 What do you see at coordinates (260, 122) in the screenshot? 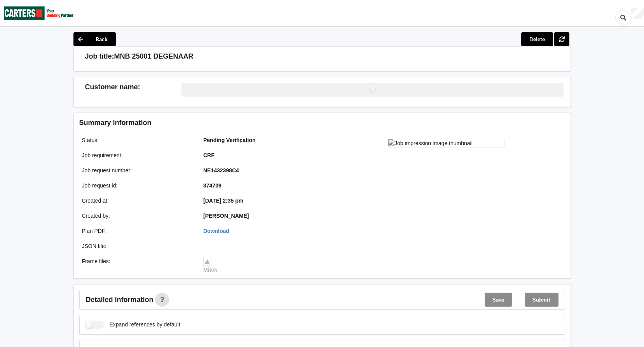
I see `h3: Summary information` at bounding box center [260, 122].